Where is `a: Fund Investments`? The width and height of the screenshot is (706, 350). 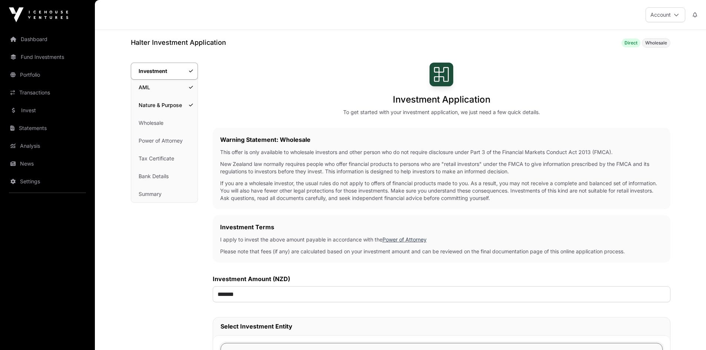 a: Fund Investments is located at coordinates (47, 57).